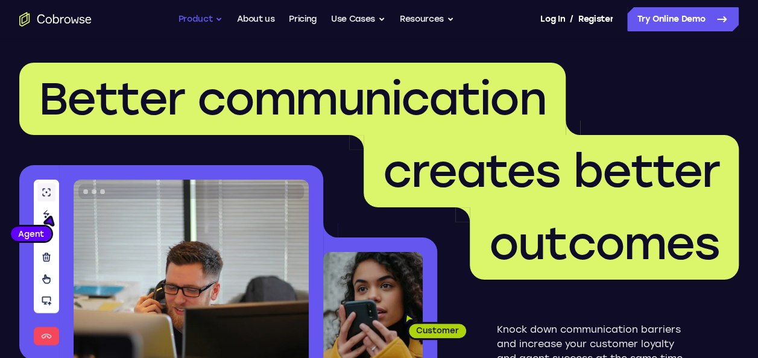  I want to click on a: Register, so click(596, 19).